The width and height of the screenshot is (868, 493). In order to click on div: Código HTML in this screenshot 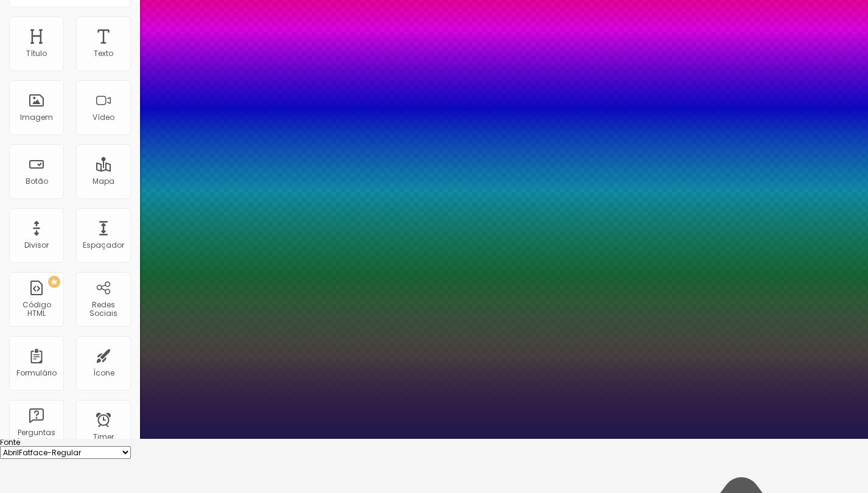, I will do `click(36, 309)`.